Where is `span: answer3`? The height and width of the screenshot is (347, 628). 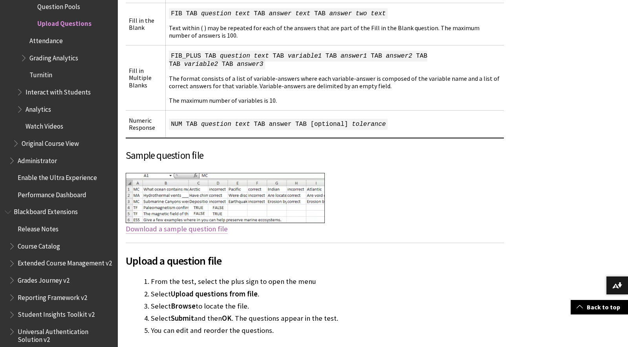 span: answer3 is located at coordinates (250, 64).